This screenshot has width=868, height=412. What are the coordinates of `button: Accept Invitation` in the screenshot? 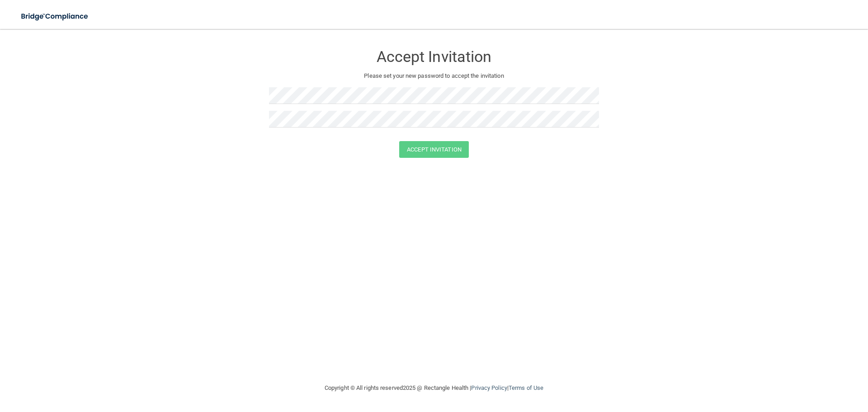 It's located at (434, 149).